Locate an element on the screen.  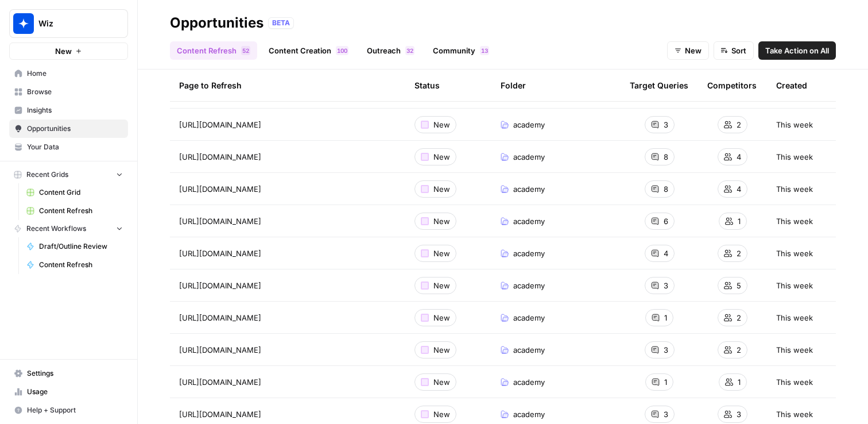
a: Draft/Outline Review is located at coordinates (75, 246).